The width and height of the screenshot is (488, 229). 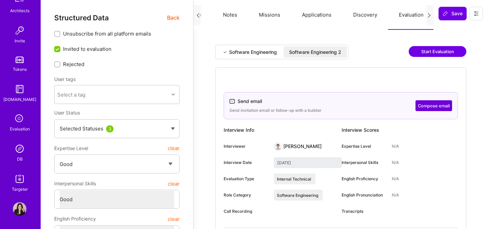 What do you see at coordinates (75, 219) in the screenshot?
I see `span: English Proficiency` at bounding box center [75, 219].